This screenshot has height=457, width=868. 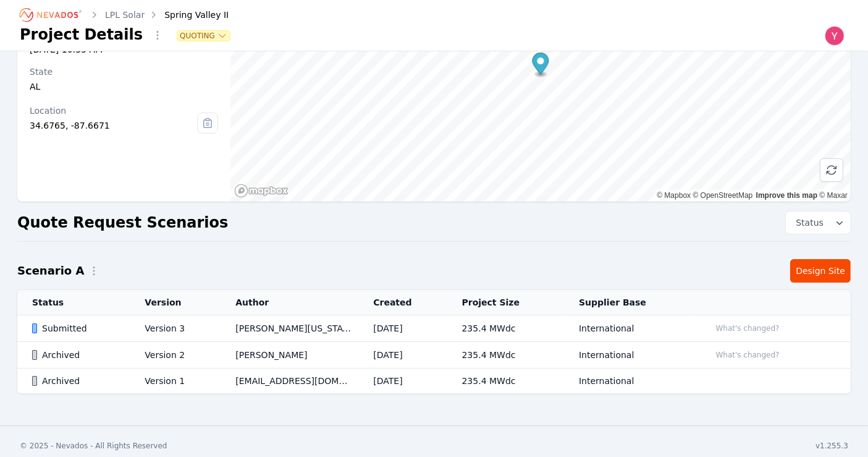 What do you see at coordinates (835, 36) in the screenshot?
I see `img: Yoni Bennett` at bounding box center [835, 36].